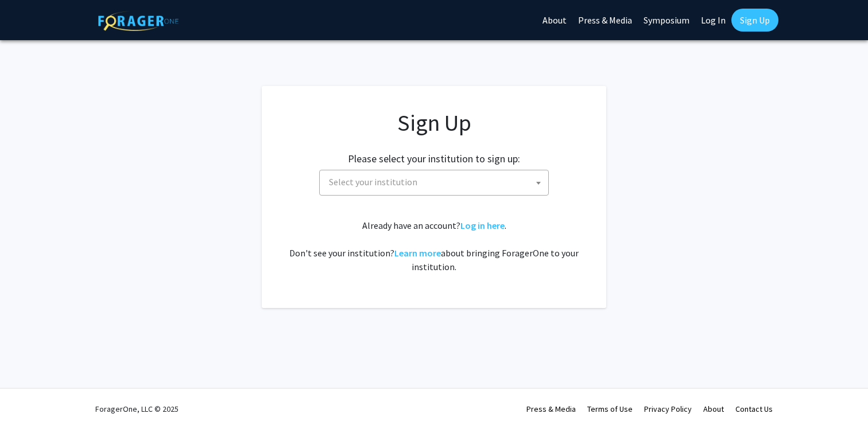 The height and width of the screenshot is (429, 868). Describe the element at coordinates (136, 409) in the screenshot. I see `div: ForagerOne, LLC © 2025` at that location.